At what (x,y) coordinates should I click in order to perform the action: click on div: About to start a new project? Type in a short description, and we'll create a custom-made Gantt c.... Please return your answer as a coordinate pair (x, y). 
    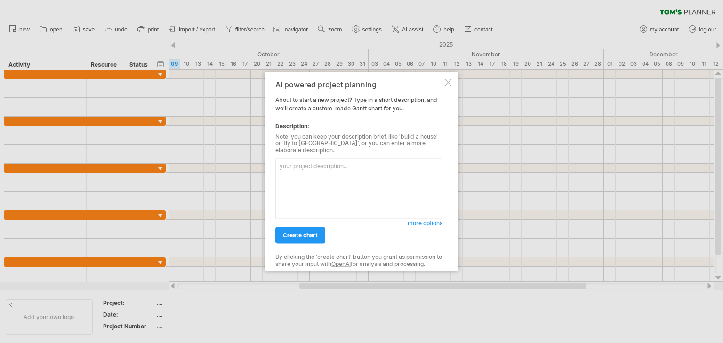
    Looking at the image, I should click on (358, 171).